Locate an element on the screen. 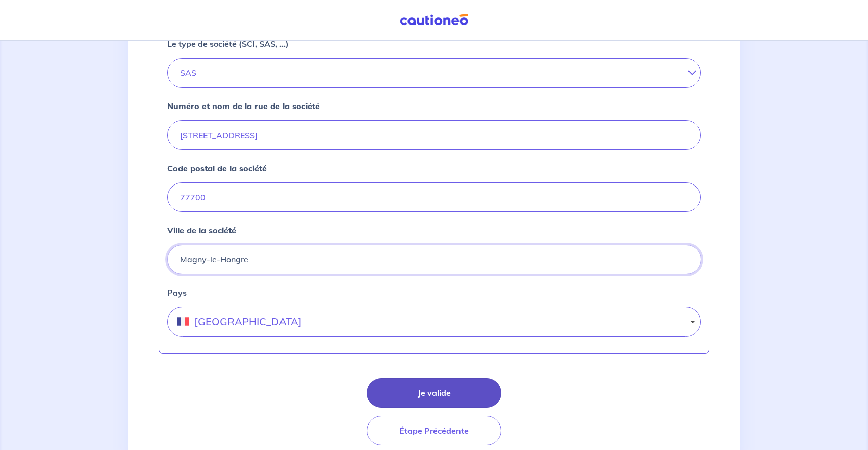 The image size is (868, 450). img: Cautioneo is located at coordinates (434, 20).